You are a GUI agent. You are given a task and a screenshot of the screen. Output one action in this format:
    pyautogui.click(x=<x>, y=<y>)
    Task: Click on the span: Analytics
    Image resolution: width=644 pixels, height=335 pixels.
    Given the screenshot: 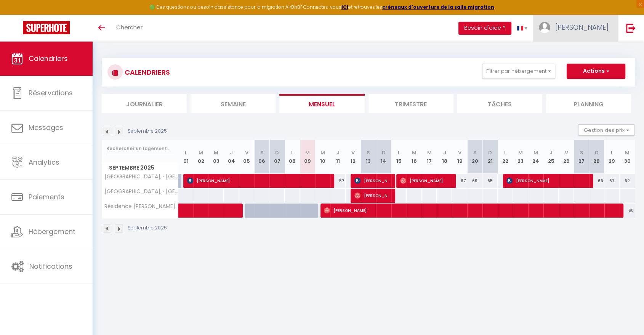 What is the action you would take?
    pyautogui.click(x=44, y=162)
    